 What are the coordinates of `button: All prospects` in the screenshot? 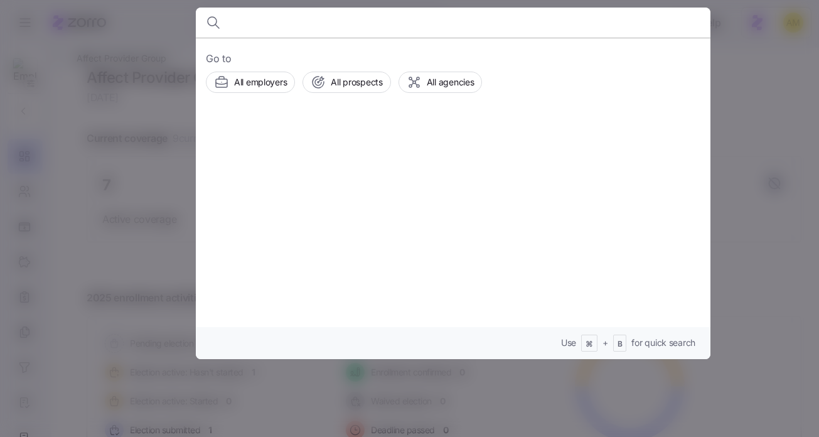 It's located at (346, 82).